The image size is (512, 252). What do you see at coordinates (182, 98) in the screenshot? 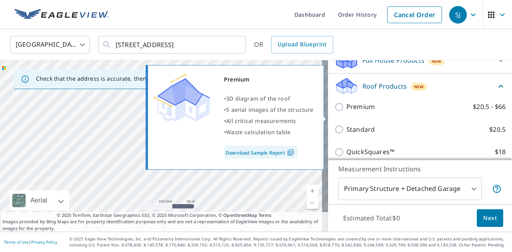
I see `img: Premium` at bounding box center [182, 98].